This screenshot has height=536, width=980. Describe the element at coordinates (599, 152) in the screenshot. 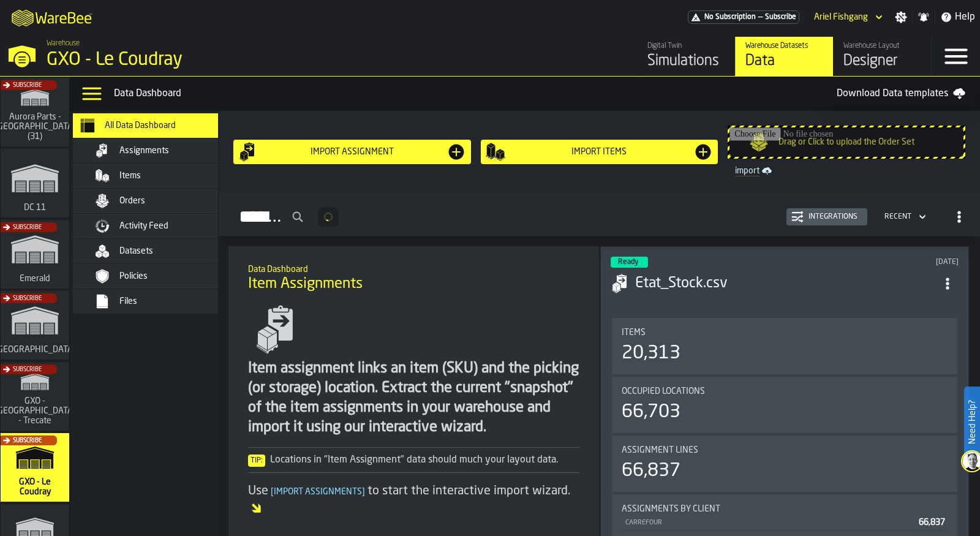

I see `div: Import Items` at that location.